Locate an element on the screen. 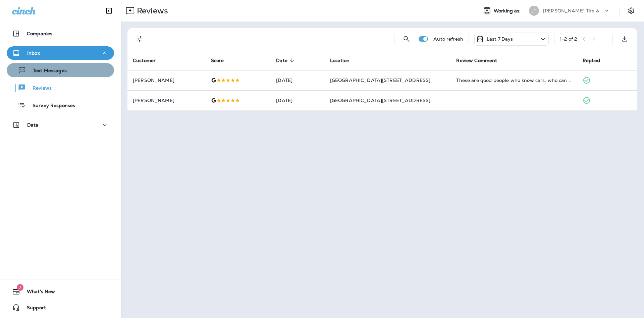 The width and height of the screenshot is (644, 318). p: Text Messages is located at coordinates (46, 71).